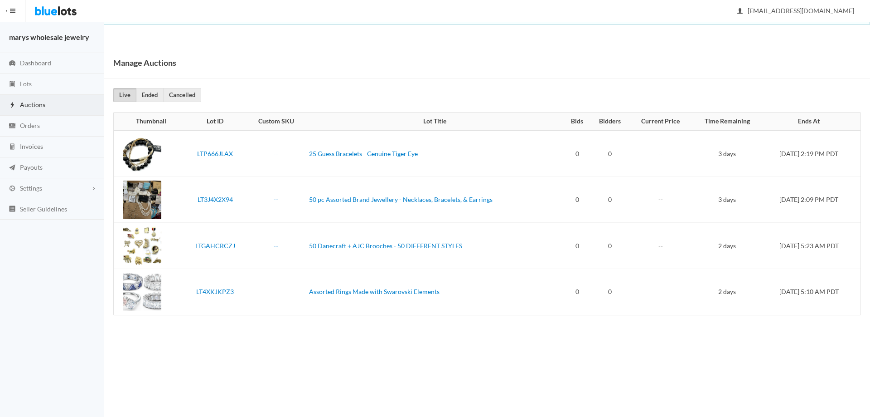 This screenshot has width=870, height=417. What do you see at coordinates (31, 167) in the screenshot?
I see `span: Payouts` at bounding box center [31, 167].